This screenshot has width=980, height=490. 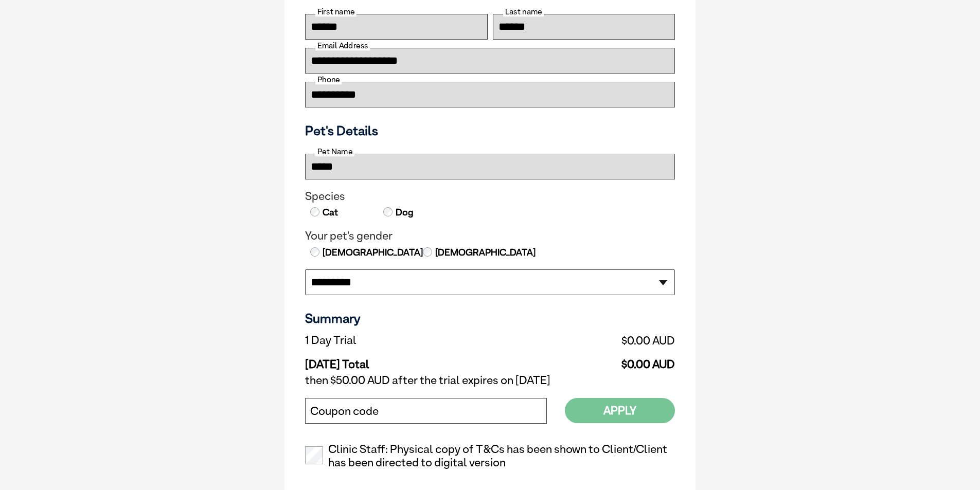 I want to click on label: First name, so click(x=336, y=12).